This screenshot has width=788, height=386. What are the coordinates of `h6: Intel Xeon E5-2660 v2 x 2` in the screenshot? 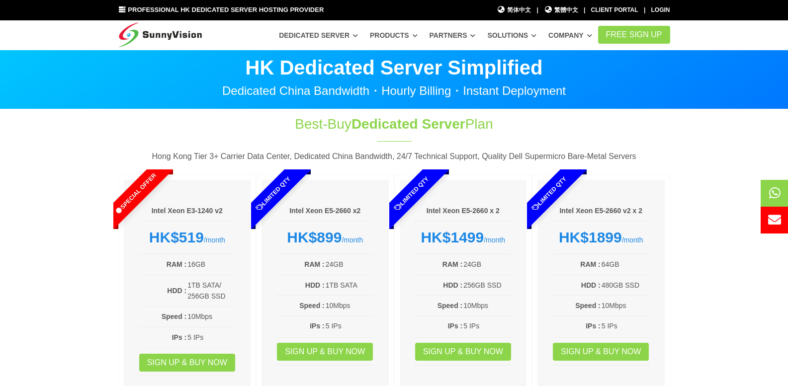 It's located at (601, 211).